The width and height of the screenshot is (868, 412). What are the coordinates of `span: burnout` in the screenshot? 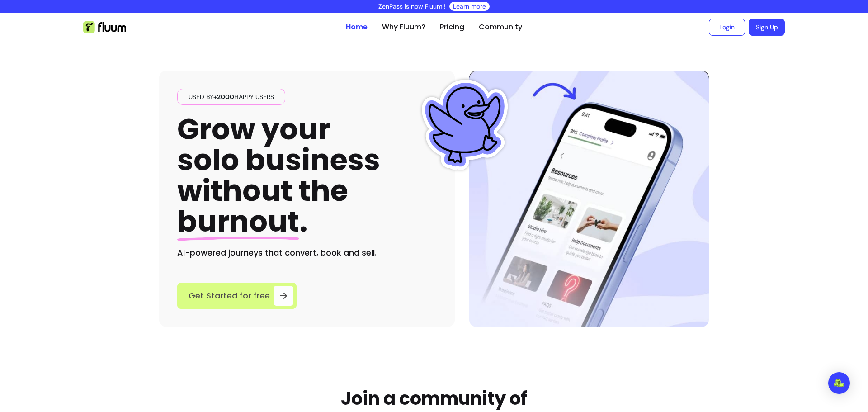 It's located at (238, 221).